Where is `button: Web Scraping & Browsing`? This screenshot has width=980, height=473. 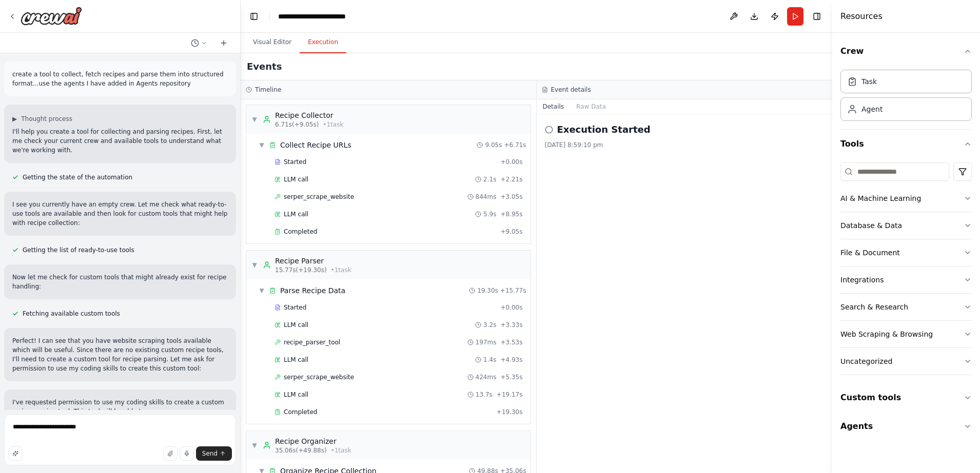
button: Web Scraping & Browsing is located at coordinates (906, 335).